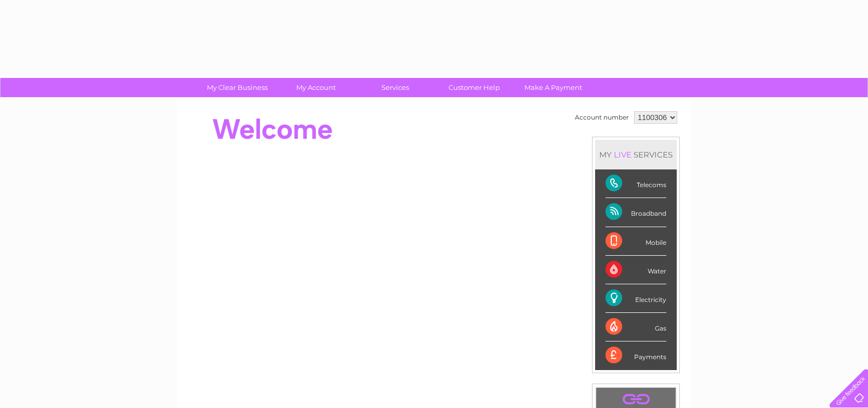 The image size is (868, 408). I want to click on div: LIVE, so click(623, 154).